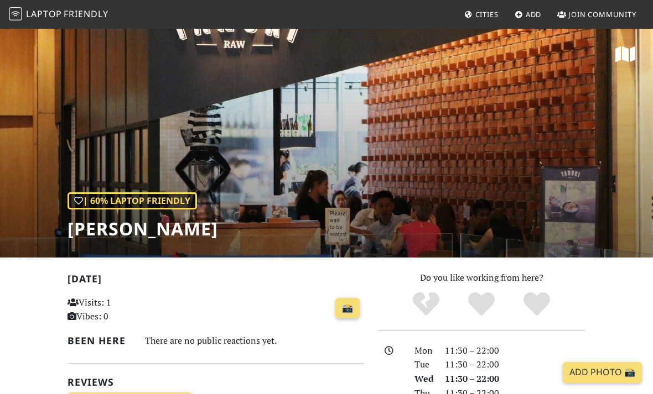 This screenshot has height=394, width=653. What do you see at coordinates (533, 14) in the screenshot?
I see `span: Add` at bounding box center [533, 14].